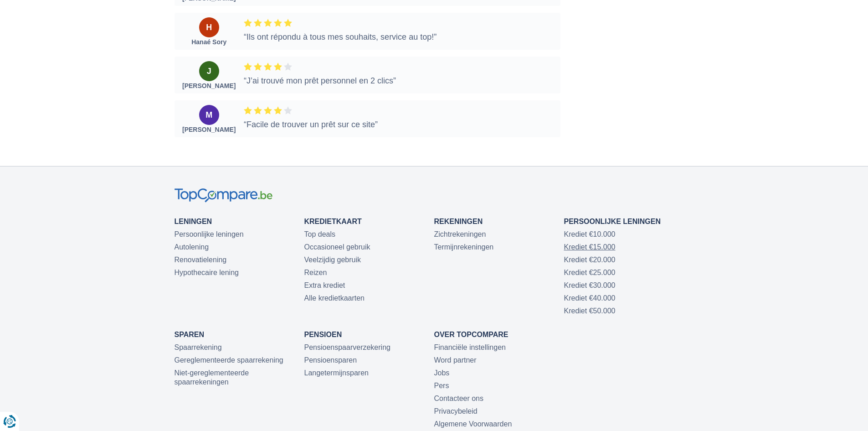 The height and width of the screenshot is (431, 868). Describe the element at coordinates (456, 360) in the screenshot. I see `a: Word partner` at that location.